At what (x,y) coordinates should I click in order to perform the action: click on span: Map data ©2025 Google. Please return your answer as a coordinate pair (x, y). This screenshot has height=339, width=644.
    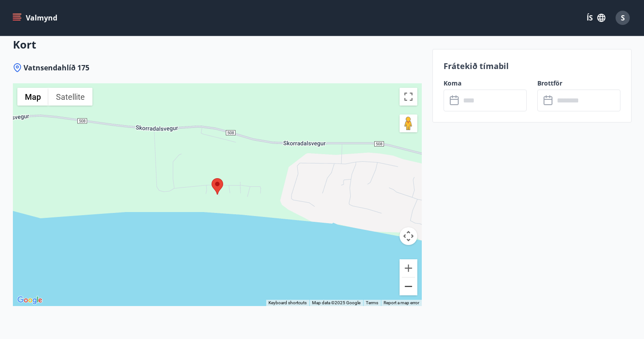
    Looking at the image, I should click on (336, 302).